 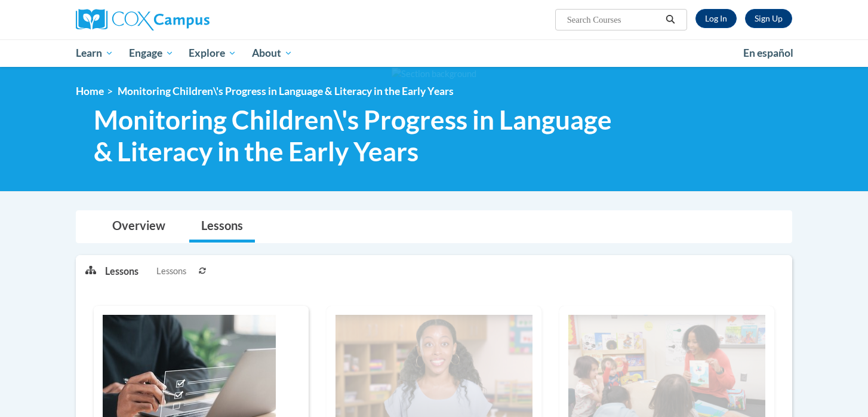 What do you see at coordinates (189, 20) in the screenshot?
I see `a: Cox Campus` at bounding box center [189, 20].